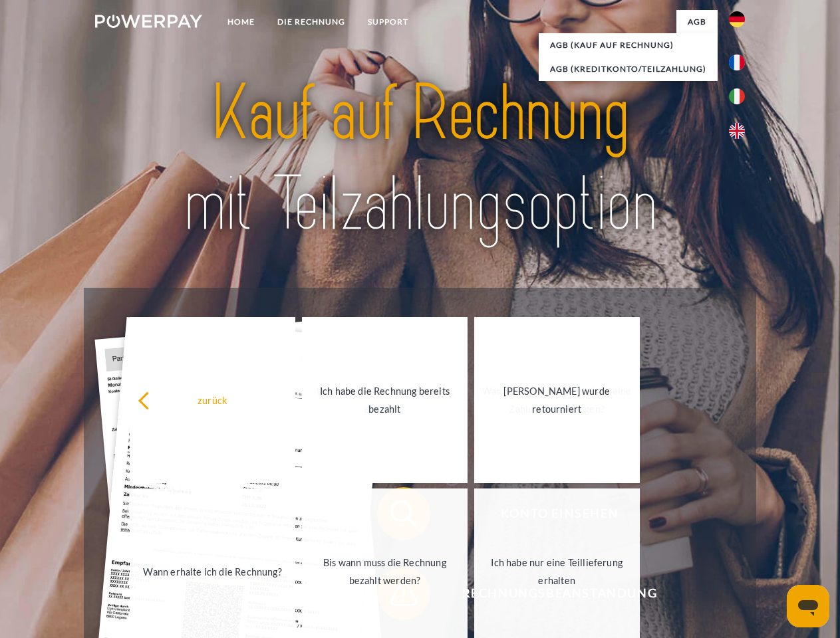  I want to click on div: Wann erhalte ich die Rechnung?, so click(212, 571).